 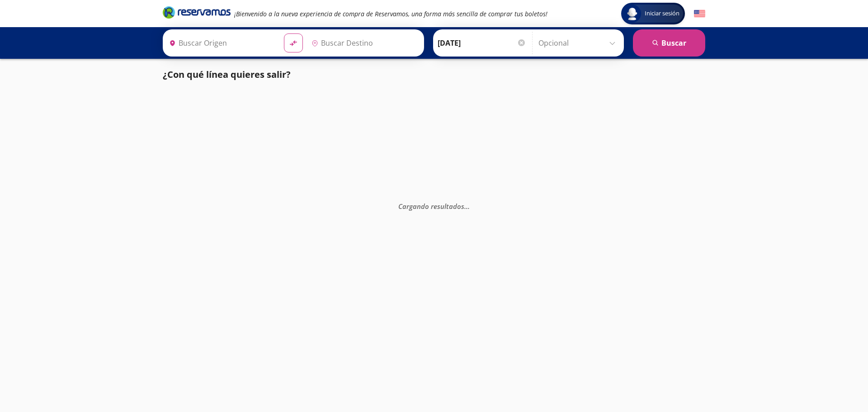 I want to click on input: Elegir Fecha, so click(x=482, y=43).